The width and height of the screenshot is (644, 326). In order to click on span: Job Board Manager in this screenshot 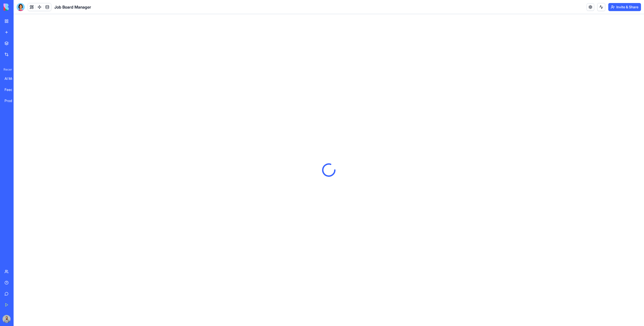, I will do `click(73, 7)`.